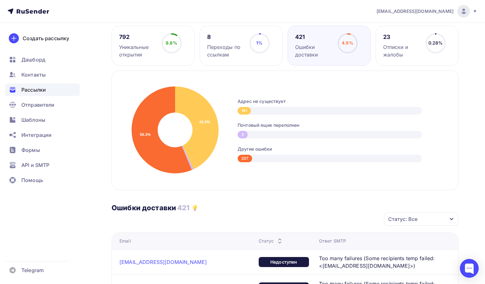  What do you see at coordinates (271, 241) in the screenshot?
I see `div: Статус` at bounding box center [271, 241].